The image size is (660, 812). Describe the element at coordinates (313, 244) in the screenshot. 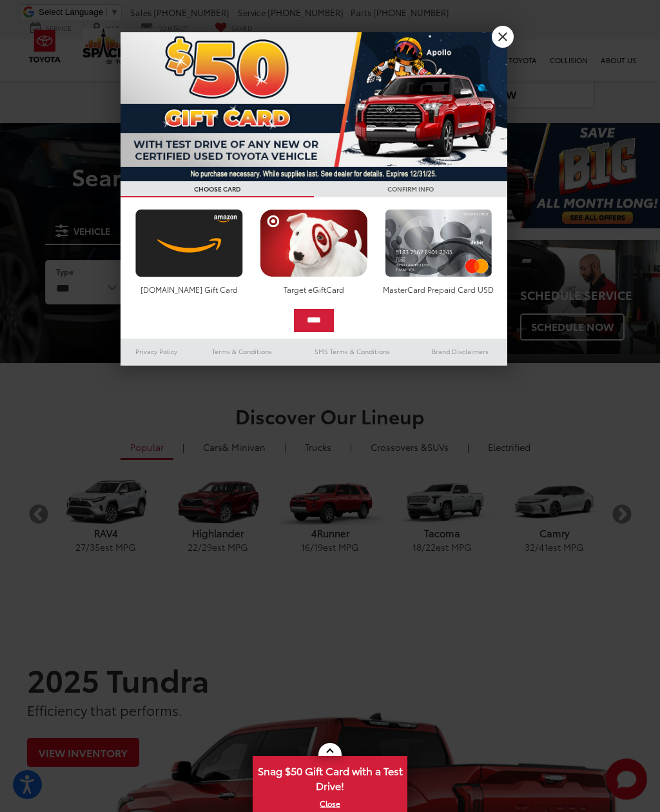

I see `img: targetcard.png` at that location.